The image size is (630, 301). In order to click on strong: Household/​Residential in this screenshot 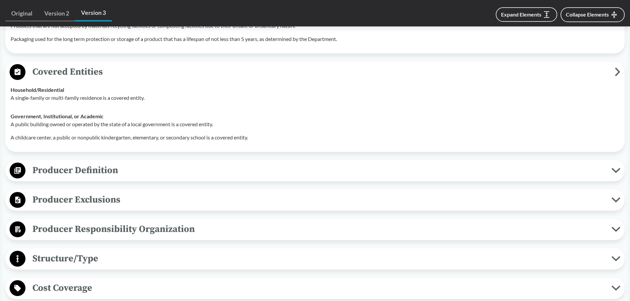, I will do `click(37, 90)`.